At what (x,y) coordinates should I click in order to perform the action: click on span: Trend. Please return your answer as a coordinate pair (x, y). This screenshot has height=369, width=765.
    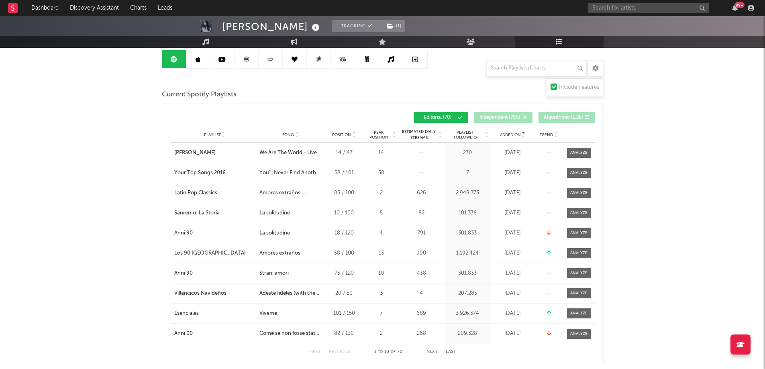
    Looking at the image, I should click on (546, 135).